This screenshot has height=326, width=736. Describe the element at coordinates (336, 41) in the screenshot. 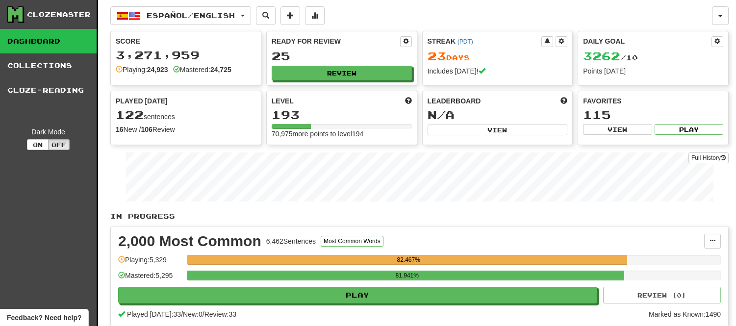

I see `div: Ready for Review` at that location.